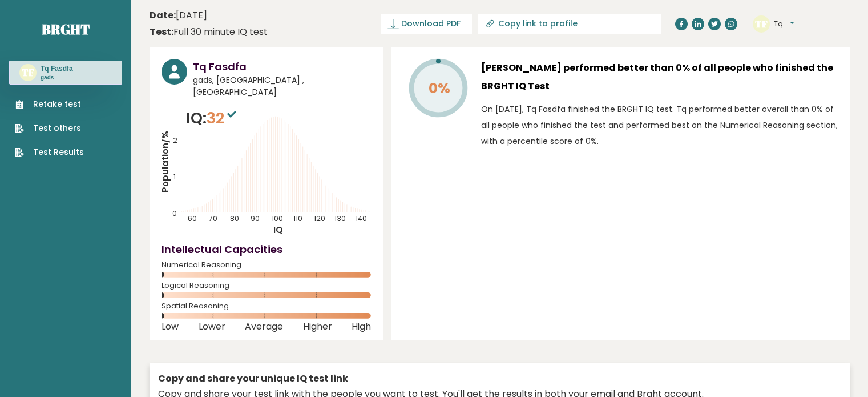 The width and height of the screenshot is (868, 397). I want to click on tspan: Population/%, so click(165, 162).